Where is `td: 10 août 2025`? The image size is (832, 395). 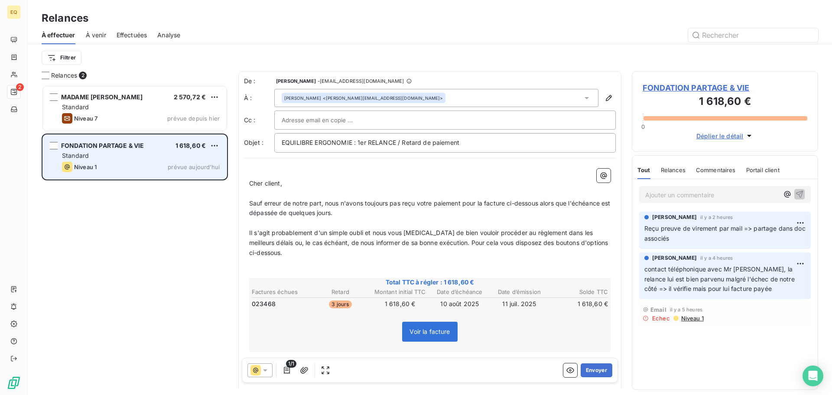
td: 10 août 2025 is located at coordinates (460, 304).